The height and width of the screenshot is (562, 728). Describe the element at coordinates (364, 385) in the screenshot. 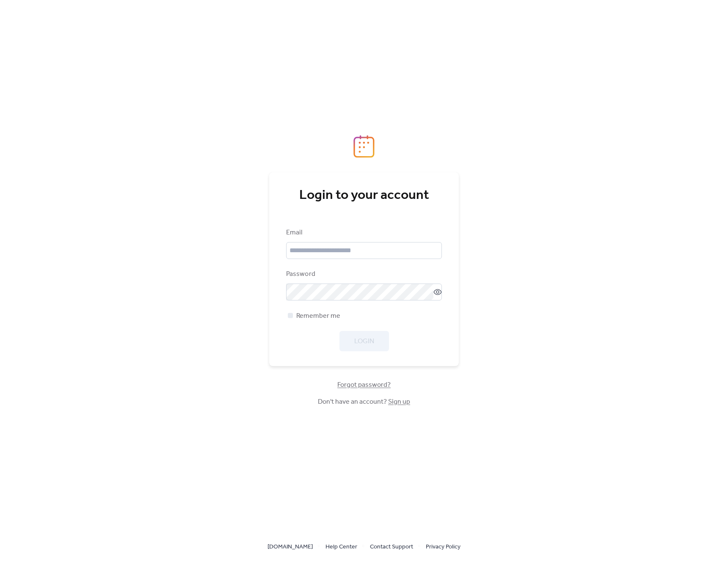

I see `a: Forgot password?` at that location.